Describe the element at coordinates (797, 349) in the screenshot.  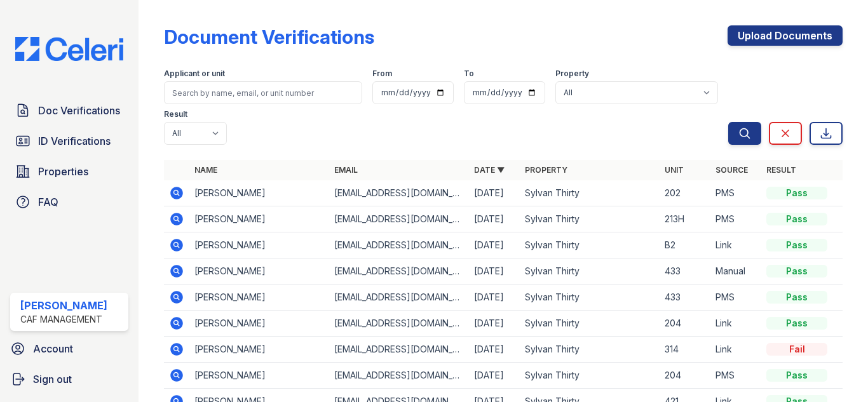
I see `div: Fail` at that location.